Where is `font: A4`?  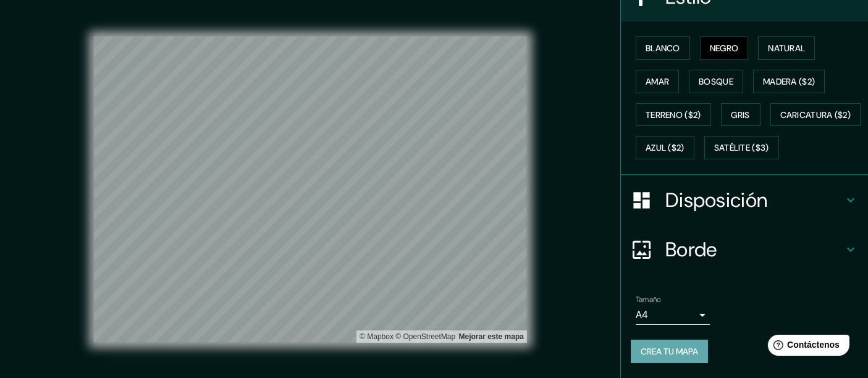 font: A4 is located at coordinates (642, 314).